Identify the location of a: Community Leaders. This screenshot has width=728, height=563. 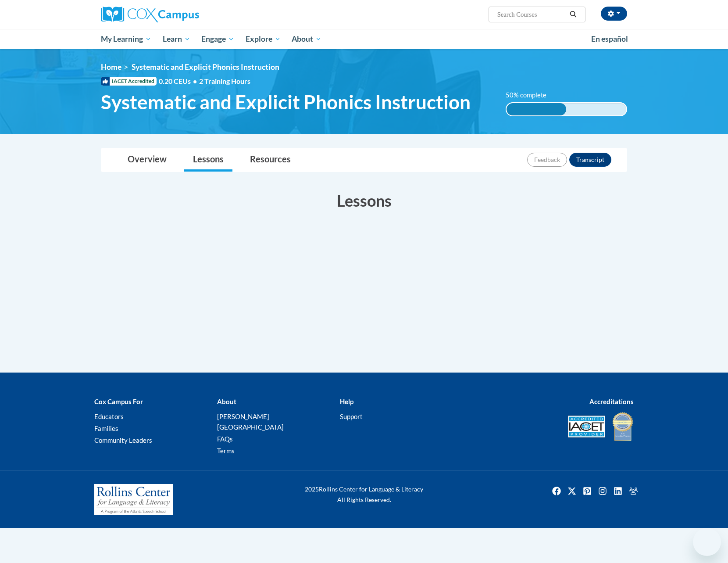
(123, 440).